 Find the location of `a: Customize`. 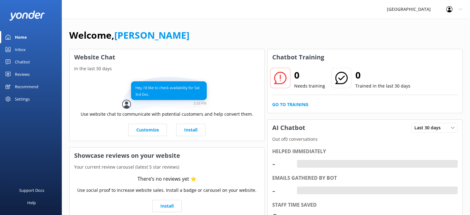

a: Customize is located at coordinates (147, 130).